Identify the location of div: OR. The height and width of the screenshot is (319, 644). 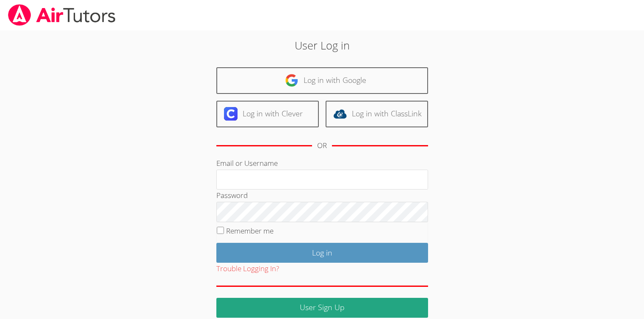
(322, 146).